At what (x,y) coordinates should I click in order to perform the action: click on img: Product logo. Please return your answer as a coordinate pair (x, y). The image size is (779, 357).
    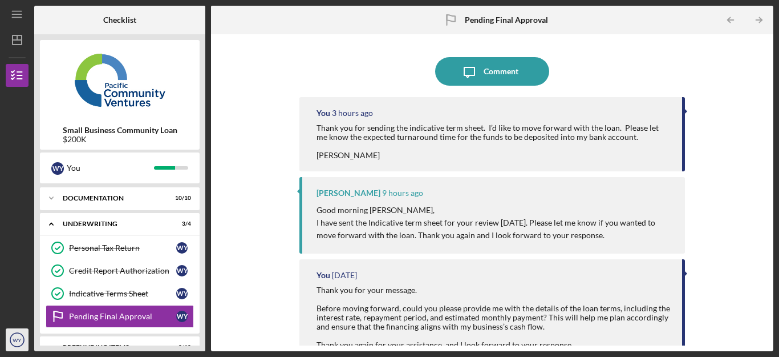
    Looking at the image, I should click on (120, 80).